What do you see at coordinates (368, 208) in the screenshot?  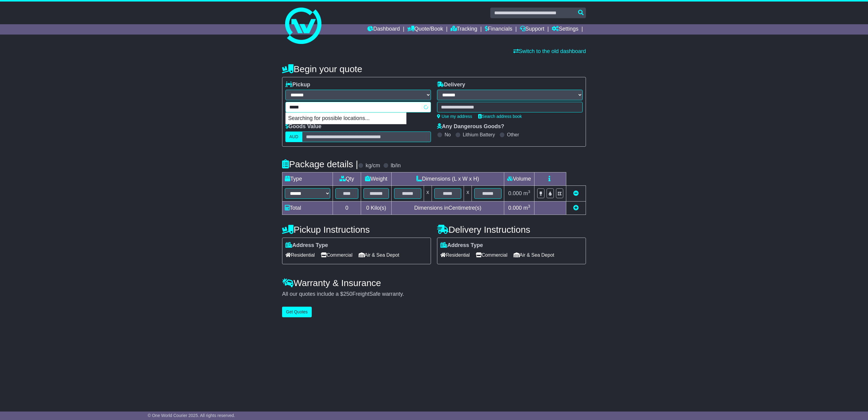 I see `span: 0` at bounding box center [368, 208].